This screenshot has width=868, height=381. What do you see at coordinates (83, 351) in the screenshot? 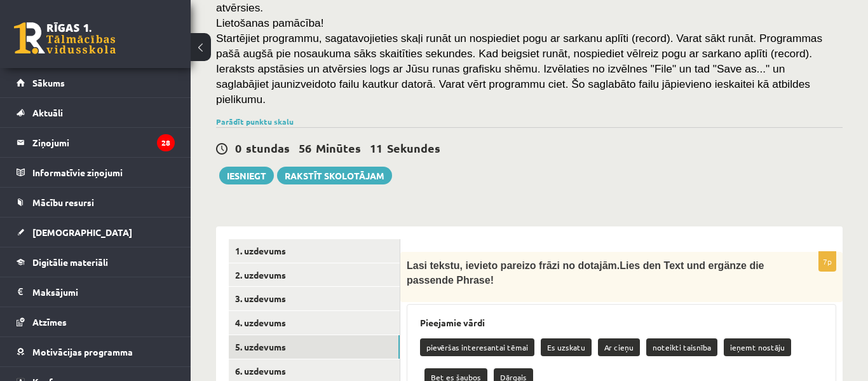
I see `span: Motivācijas programma` at bounding box center [83, 351].